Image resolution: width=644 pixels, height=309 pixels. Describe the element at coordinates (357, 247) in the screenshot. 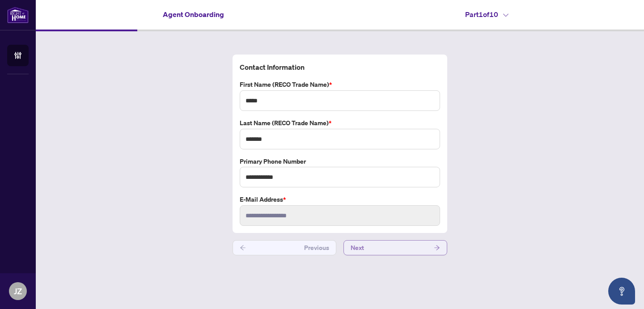

I see `span: Next` at that location.